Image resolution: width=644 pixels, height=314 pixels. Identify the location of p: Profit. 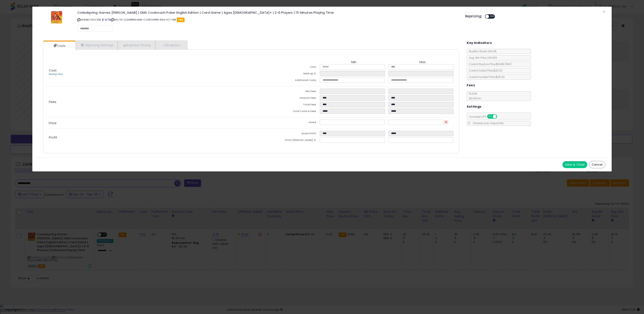
(148, 137).